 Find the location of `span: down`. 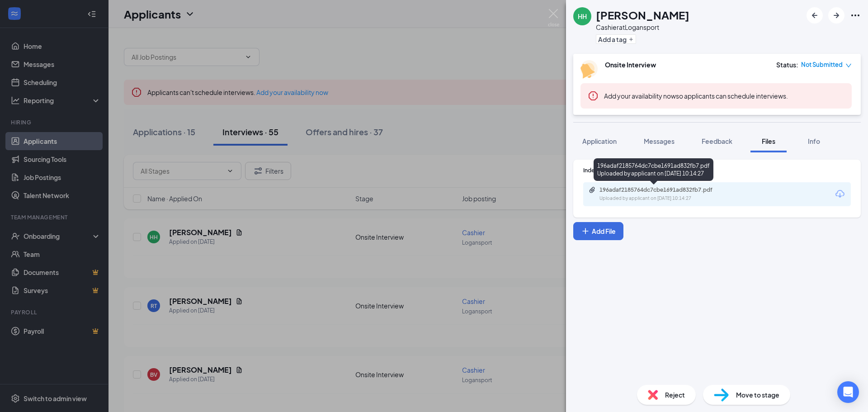

span: down is located at coordinates (848, 66).